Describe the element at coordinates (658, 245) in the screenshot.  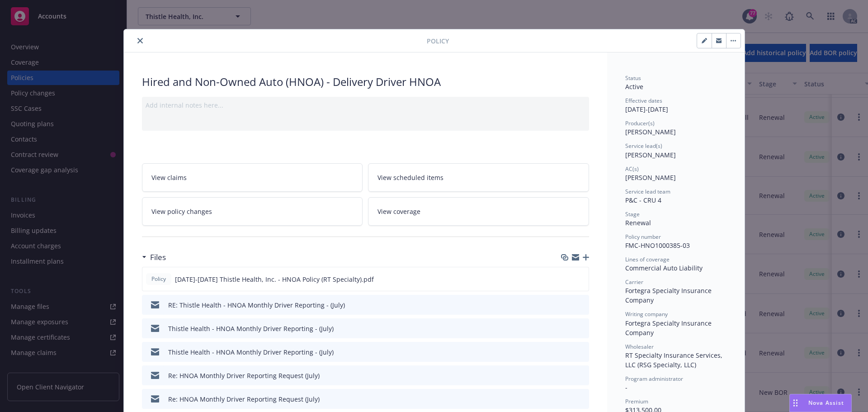
I see `span: FMC-HNO1000385-03` at that location.